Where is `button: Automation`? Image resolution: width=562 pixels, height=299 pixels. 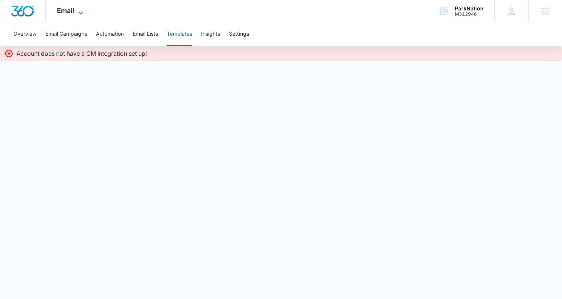
button: Automation is located at coordinates (110, 34).